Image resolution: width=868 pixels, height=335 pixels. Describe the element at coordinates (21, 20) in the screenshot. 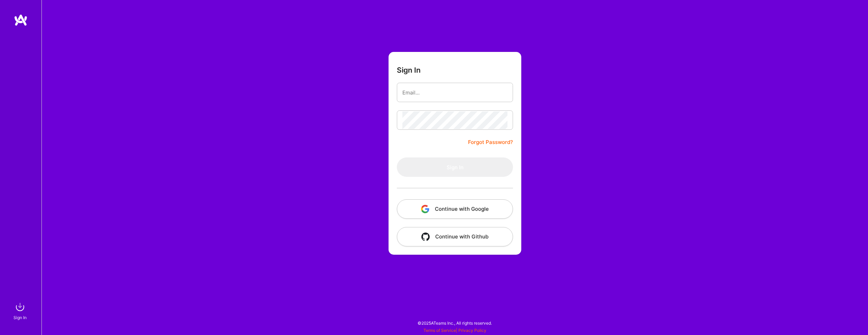

I see `img: logo` at that location.